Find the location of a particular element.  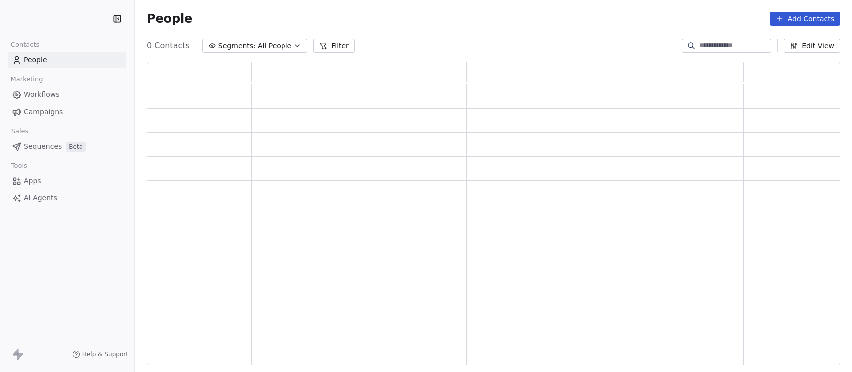

span: Sales is located at coordinates (20, 131).